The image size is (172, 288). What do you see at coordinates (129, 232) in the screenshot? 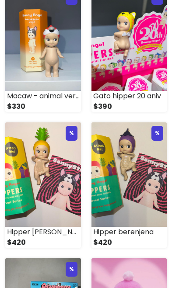
I see `div: Hipper berenjena` at bounding box center [129, 232].